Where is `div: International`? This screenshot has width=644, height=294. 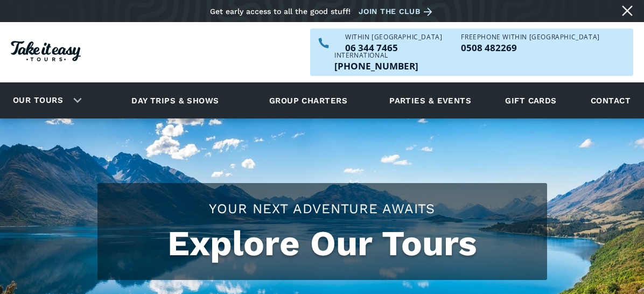 div: International is located at coordinates (376, 56).